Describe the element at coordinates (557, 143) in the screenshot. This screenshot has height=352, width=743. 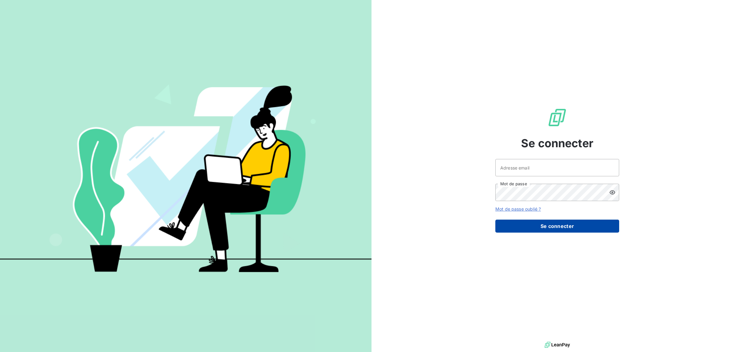
I see `span: Se connecter` at that location.